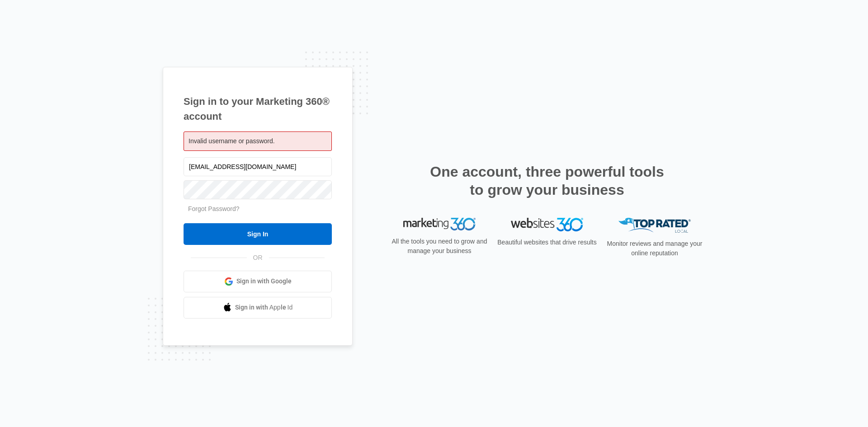  I want to click on a: Forgot Password?, so click(214, 209).